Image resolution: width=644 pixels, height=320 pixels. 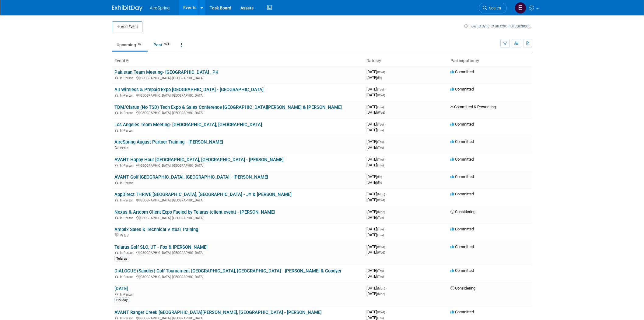 What do you see at coordinates (122, 300) in the screenshot?
I see `div: Holiday` at bounding box center [122, 300].